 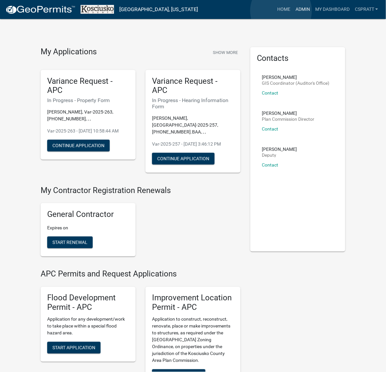 I want to click on a: My Dashboard, so click(x=332, y=9).